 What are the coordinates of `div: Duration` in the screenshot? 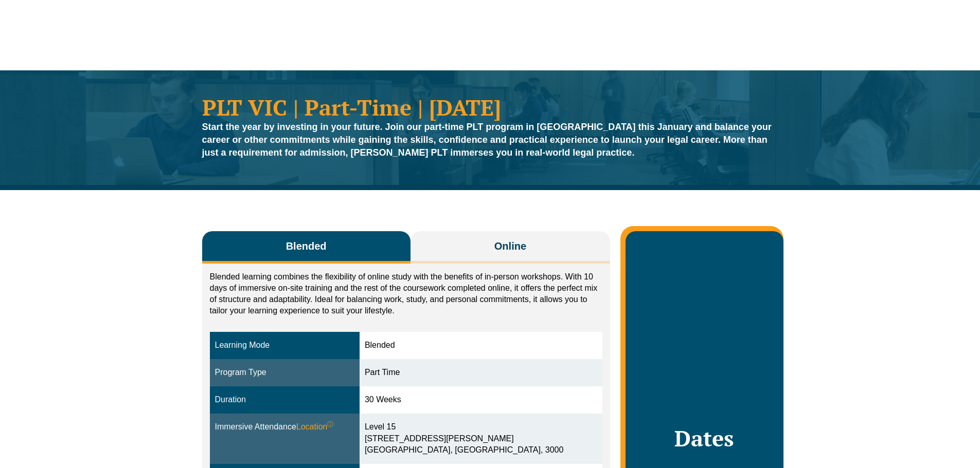 It's located at (284, 400).